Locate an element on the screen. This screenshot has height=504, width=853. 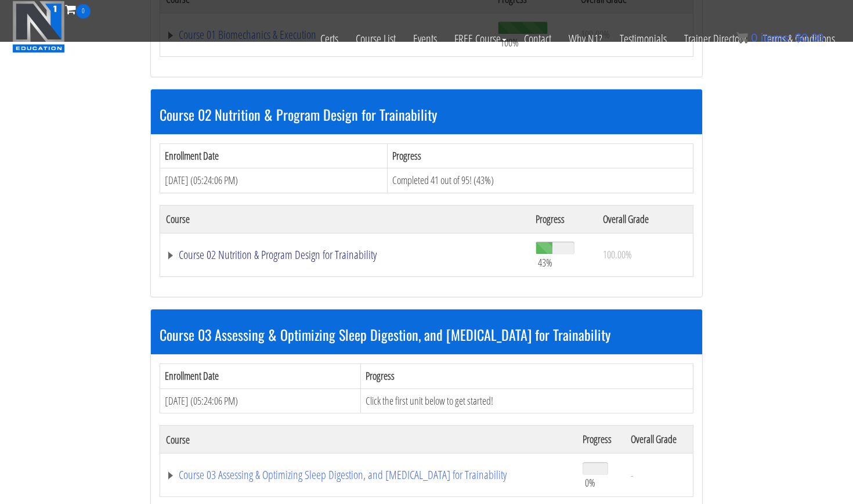
td: 100.00% is located at coordinates (645, 254).